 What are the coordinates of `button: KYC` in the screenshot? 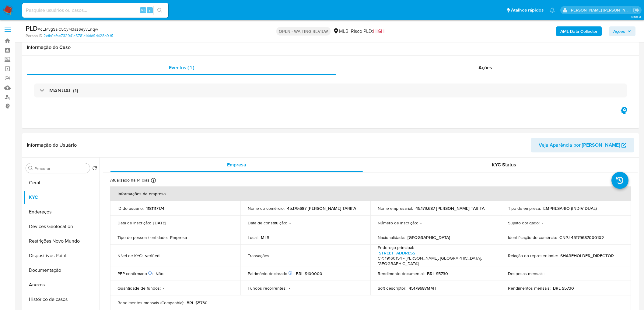 It's located at (62, 197).